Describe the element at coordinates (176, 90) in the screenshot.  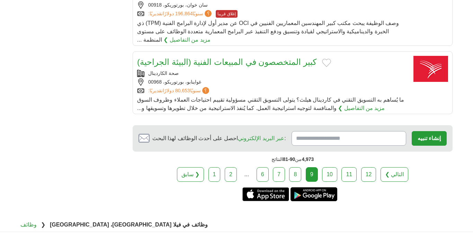
I see `font: 80,653 دولارًا` at that location.